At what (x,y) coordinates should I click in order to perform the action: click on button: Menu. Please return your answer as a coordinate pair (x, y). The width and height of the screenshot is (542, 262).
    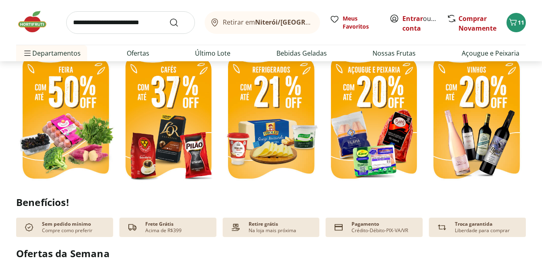
    Looking at the image, I should click on (27, 53).